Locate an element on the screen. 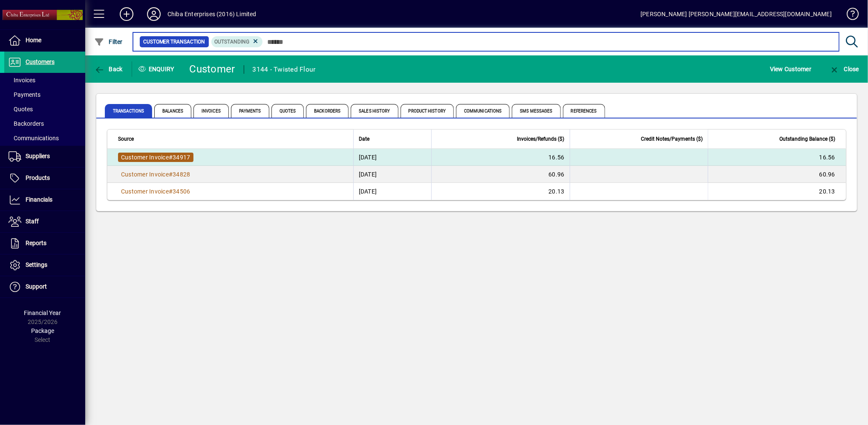  div: Date is located at coordinates (392, 139).